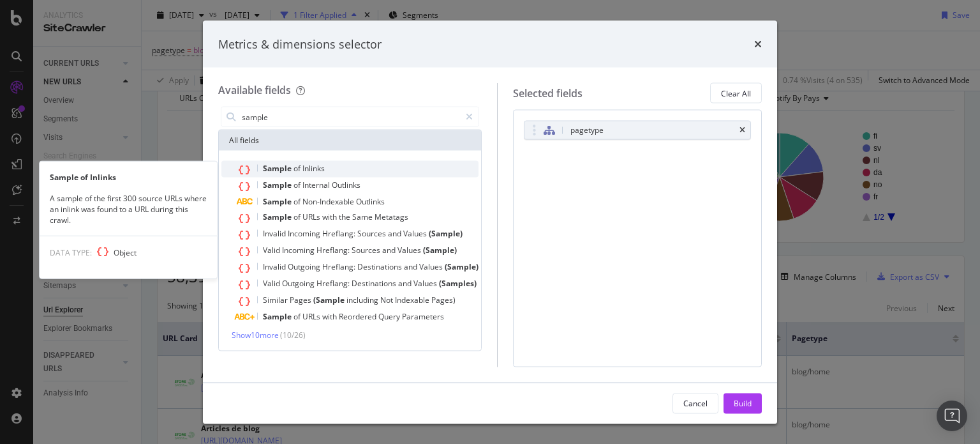  I want to click on div: A sample of the first 300 source URLs where an inlink was found to a URL during this crawl., so click(128, 208).